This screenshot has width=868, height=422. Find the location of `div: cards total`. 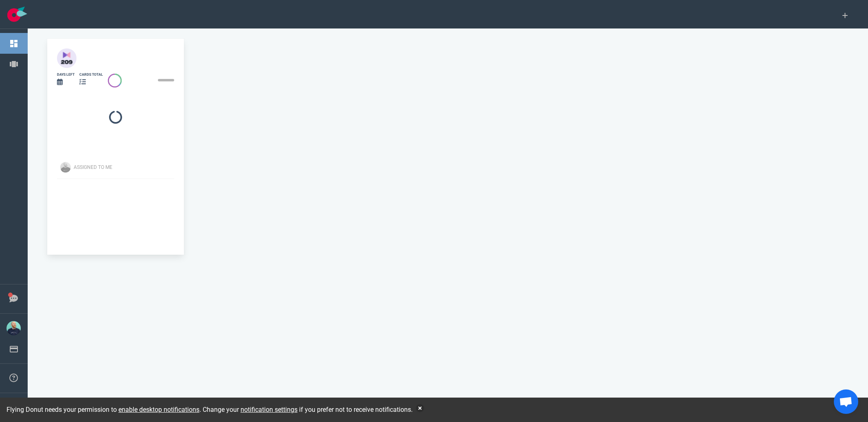

div: cards total is located at coordinates (91, 74).